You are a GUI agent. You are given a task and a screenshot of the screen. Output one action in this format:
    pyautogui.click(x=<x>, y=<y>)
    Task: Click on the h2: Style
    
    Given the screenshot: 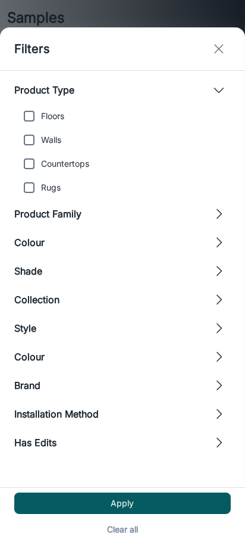 What is the action you would take?
    pyautogui.click(x=25, y=328)
    